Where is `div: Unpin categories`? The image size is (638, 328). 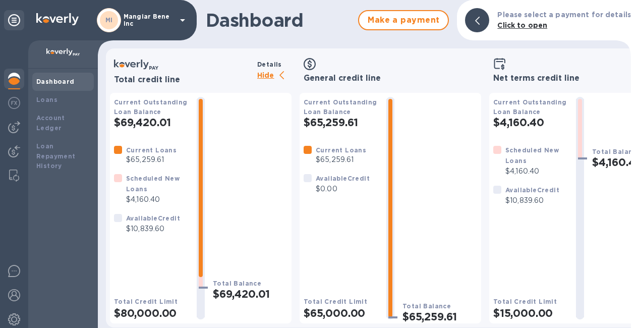 div: Unpin categories is located at coordinates (14, 20).